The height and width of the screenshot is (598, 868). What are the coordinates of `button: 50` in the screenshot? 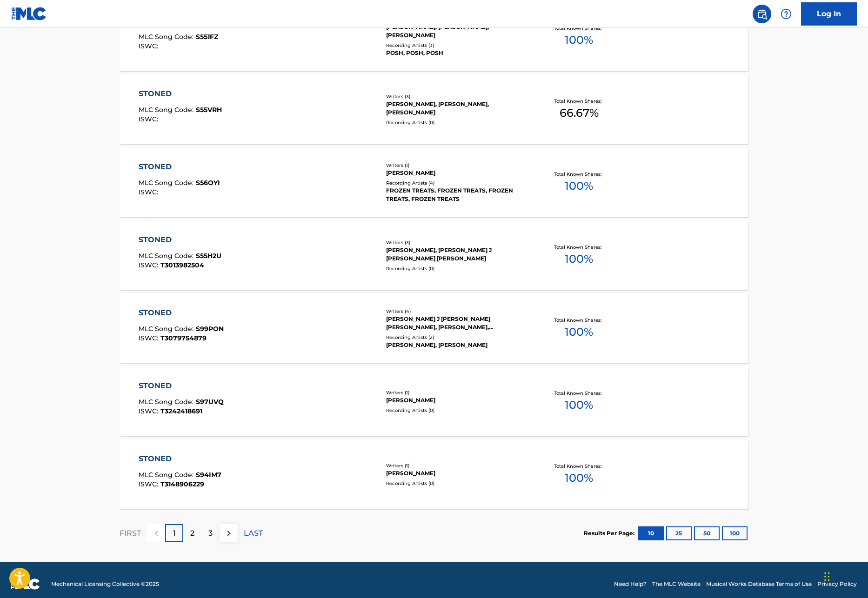 It's located at (707, 533).